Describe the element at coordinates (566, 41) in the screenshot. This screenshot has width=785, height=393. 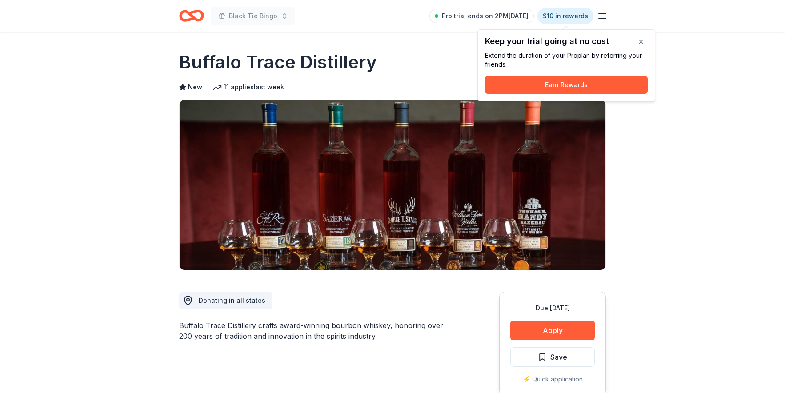
I see `div: Keep your trial going at no cost` at that location.